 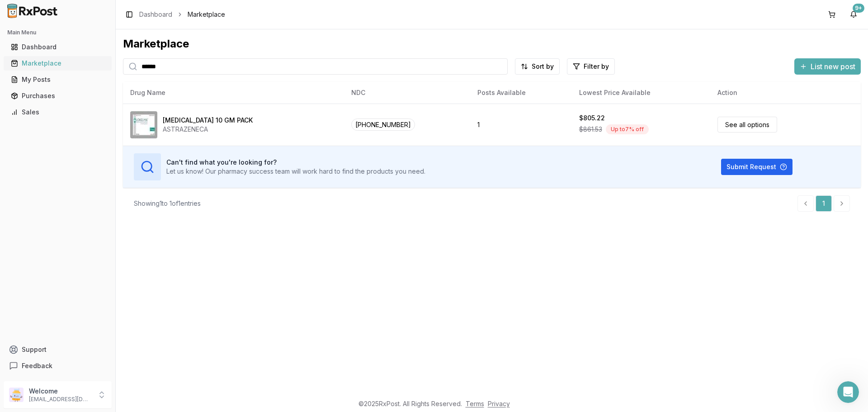 I want to click on button: My Posts, so click(x=57, y=80).